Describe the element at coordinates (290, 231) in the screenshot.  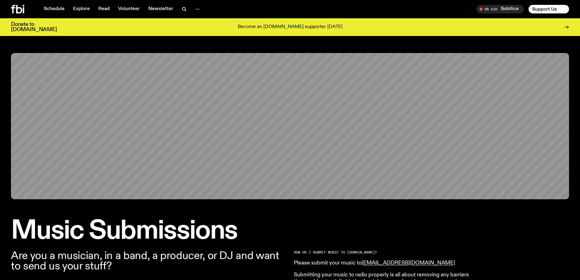
I see `h1: Music Submissions` at that location.